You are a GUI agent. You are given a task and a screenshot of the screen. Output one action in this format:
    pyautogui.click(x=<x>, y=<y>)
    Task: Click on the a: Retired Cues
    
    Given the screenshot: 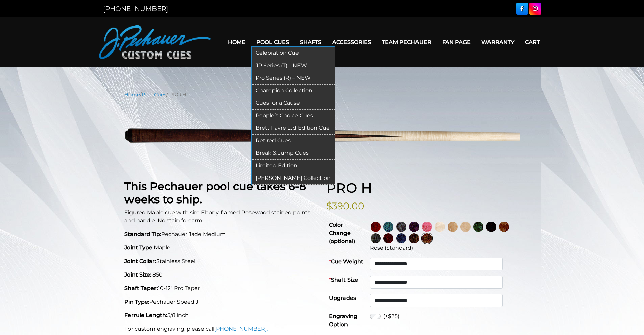 What is the action you would take?
    pyautogui.click(x=293, y=140)
    